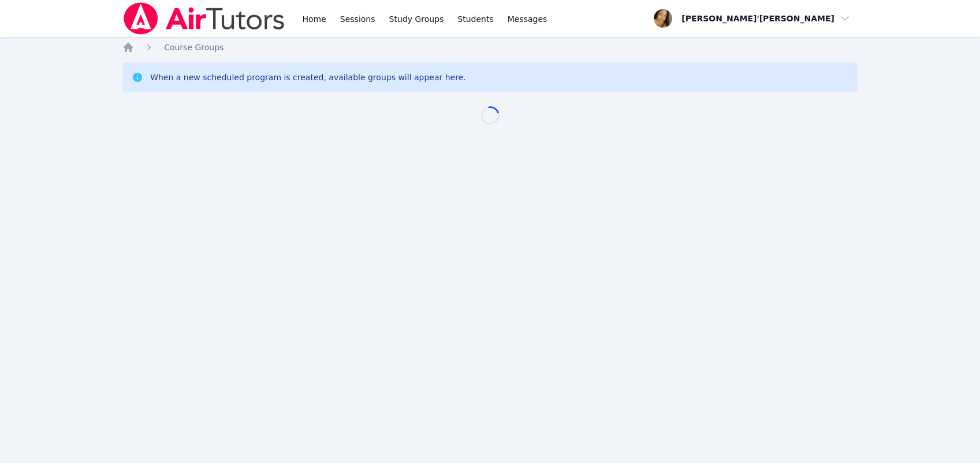  What do you see at coordinates (490, 47) in the screenshot?
I see `nav: Breadcrumb` at bounding box center [490, 47].